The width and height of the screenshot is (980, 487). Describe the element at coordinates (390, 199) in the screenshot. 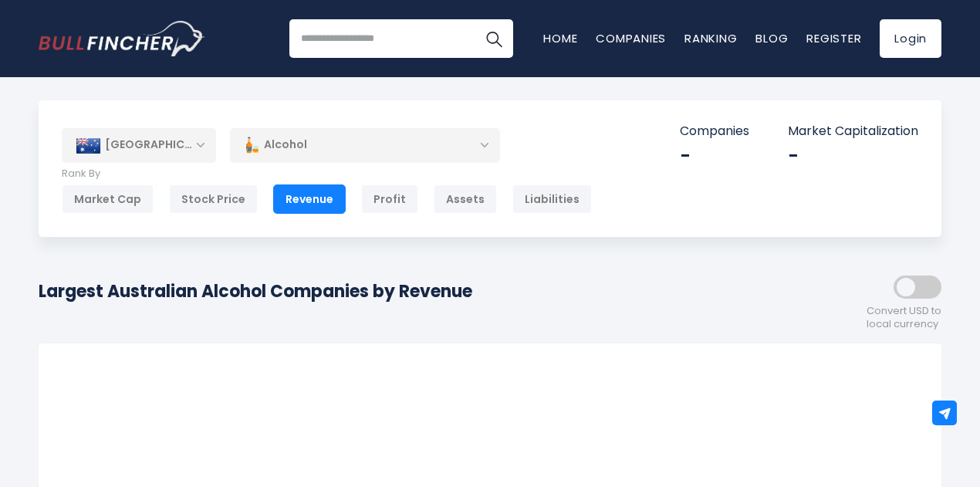

I see `div: Profit` at that location.